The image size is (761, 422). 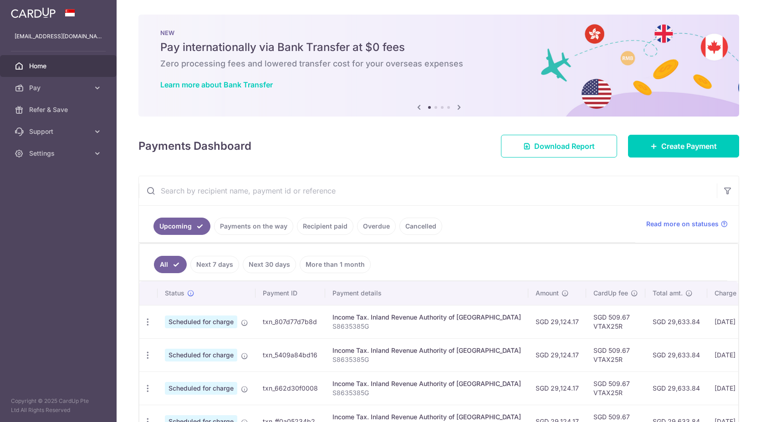 I want to click on h6: Zero processing fees and lowered transfer cost for your overseas expenses, so click(x=439, y=64).